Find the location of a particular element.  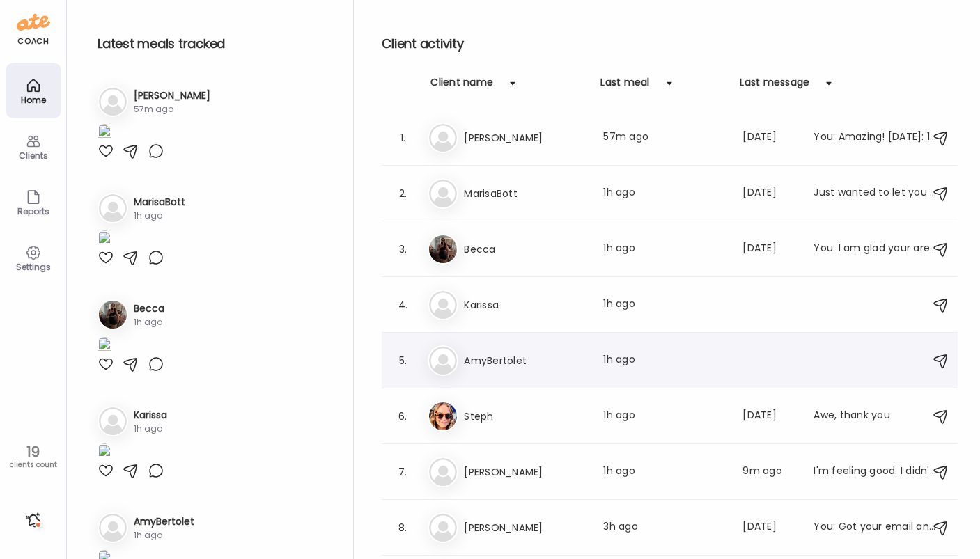

div: Settings is located at coordinates (33, 266).